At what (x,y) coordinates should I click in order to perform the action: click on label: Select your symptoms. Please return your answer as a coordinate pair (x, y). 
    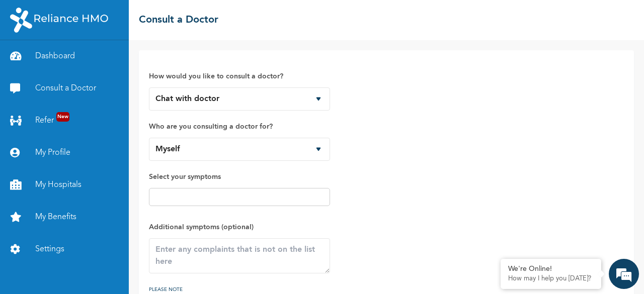
    Looking at the image, I should click on (239, 177).